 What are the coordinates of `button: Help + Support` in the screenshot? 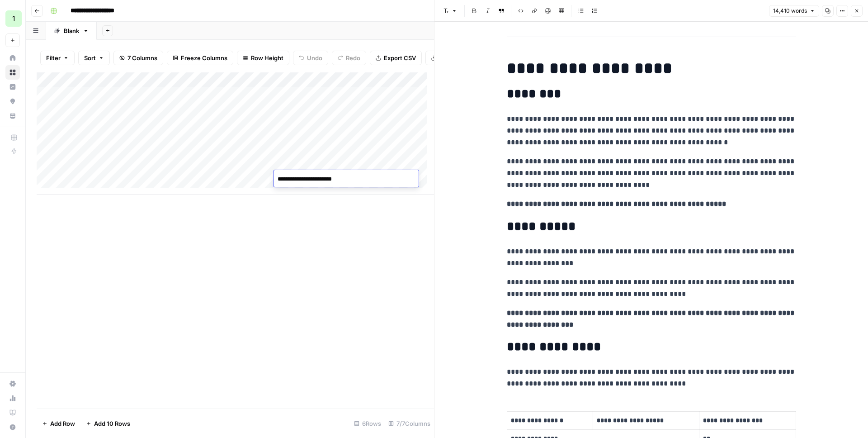 It's located at (13, 427).